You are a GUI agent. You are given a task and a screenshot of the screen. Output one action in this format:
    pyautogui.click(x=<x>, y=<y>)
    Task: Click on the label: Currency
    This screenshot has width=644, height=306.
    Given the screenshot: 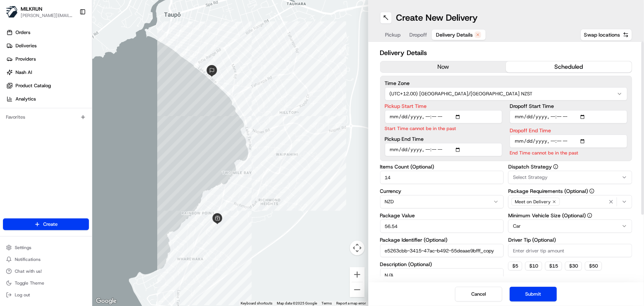 What is the action you would take?
    pyautogui.click(x=442, y=191)
    